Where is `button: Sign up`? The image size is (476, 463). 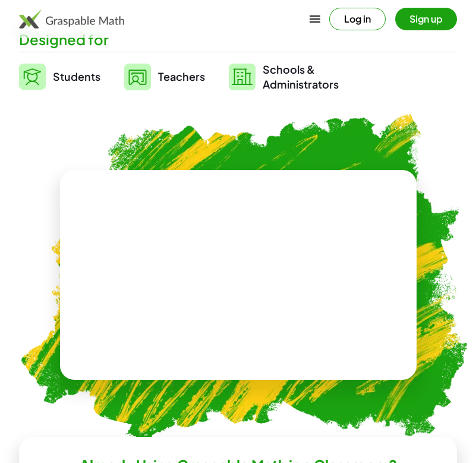
button: Sign up is located at coordinates (426, 19).